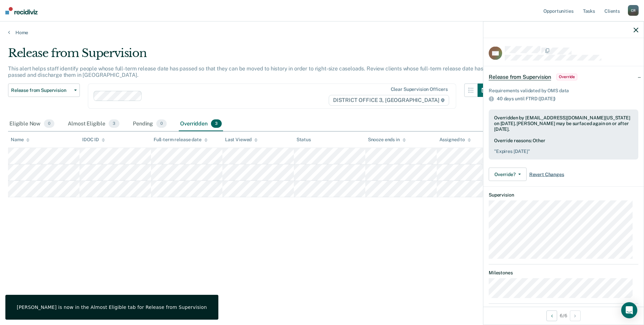 The width and height of the screenshot is (644, 325). I want to click on div: Status, so click(304, 140).